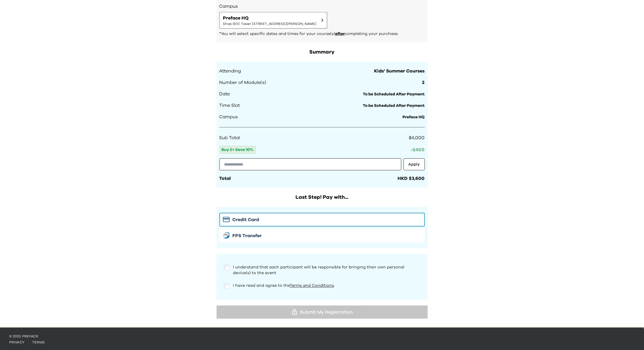 Image resolution: width=644 pixels, height=350 pixels. What do you see at coordinates (17, 342) in the screenshot?
I see `a: privacy` at bounding box center [17, 342].